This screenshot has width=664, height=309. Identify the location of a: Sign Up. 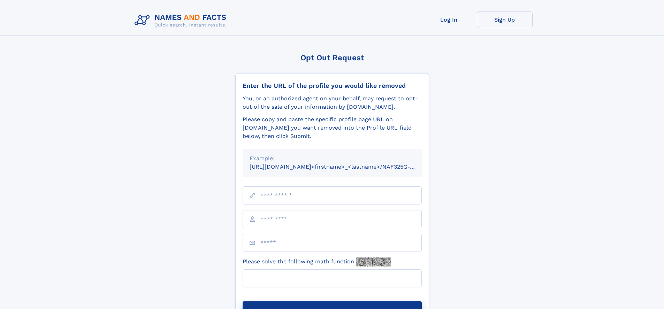
(505, 20).